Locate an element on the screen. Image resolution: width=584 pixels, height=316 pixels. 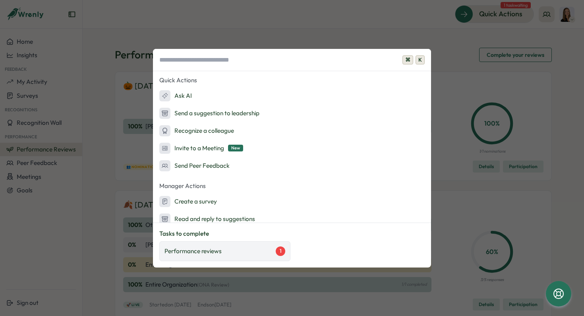
p: Tasks to complete is located at coordinates (292, 234).